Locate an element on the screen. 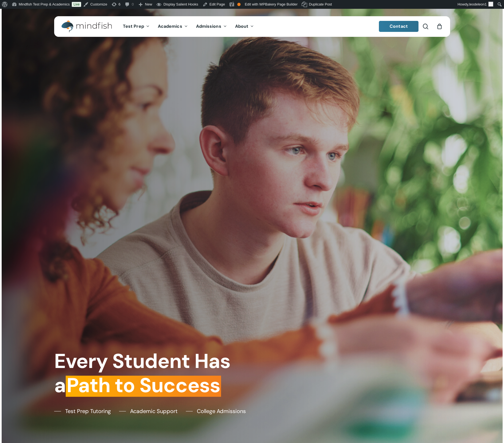 The image size is (504, 443). a: Test Prep Tutoring is located at coordinates (82, 411).